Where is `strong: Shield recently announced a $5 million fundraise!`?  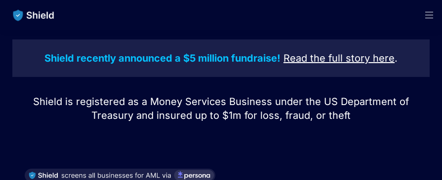 strong: Shield recently announced a $5 million fundraise! is located at coordinates (162, 58).